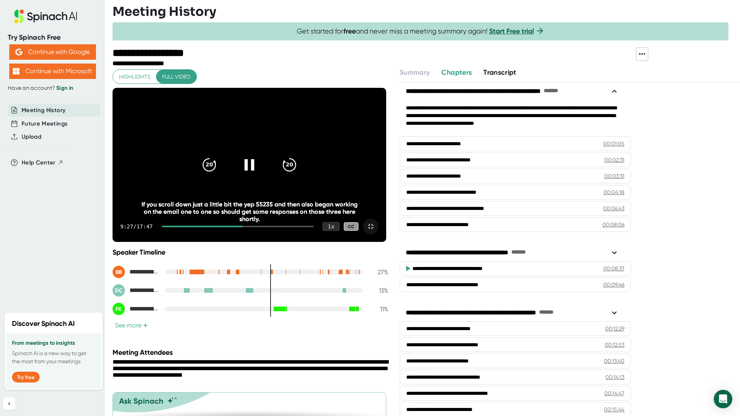  Describe the element at coordinates (52, 71) in the screenshot. I see `button: Continue with Microsoft` at that location.